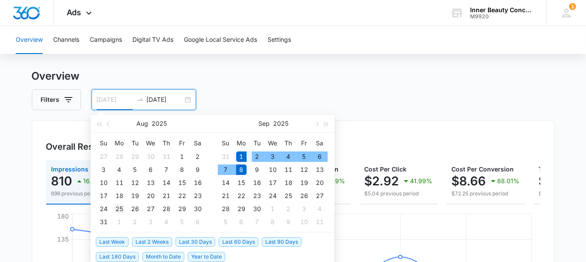  Describe the element at coordinates (486, 194) in the screenshot. I see `p: $72.25 previous period` at that location.